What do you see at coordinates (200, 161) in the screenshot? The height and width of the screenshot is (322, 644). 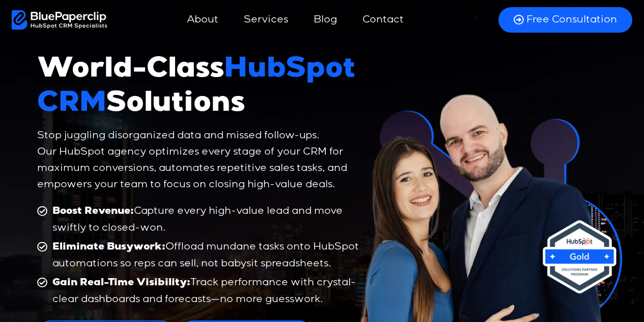 I see `p: Stop juggling disorganized data and missed follow-ups. Our HubSpot agency optimizes every stage o...` at bounding box center [200, 161].